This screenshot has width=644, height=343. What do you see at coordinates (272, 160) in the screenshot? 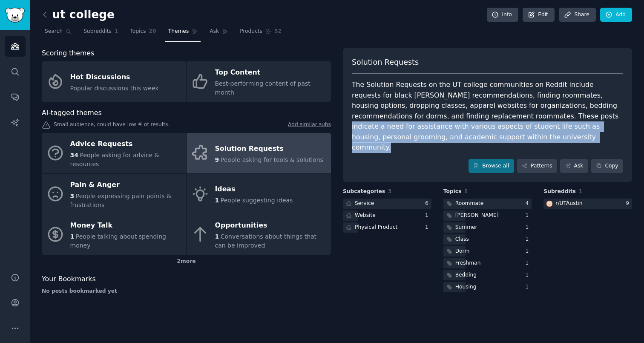
I see `span: People asking for tools & solutions` at bounding box center [272, 160].